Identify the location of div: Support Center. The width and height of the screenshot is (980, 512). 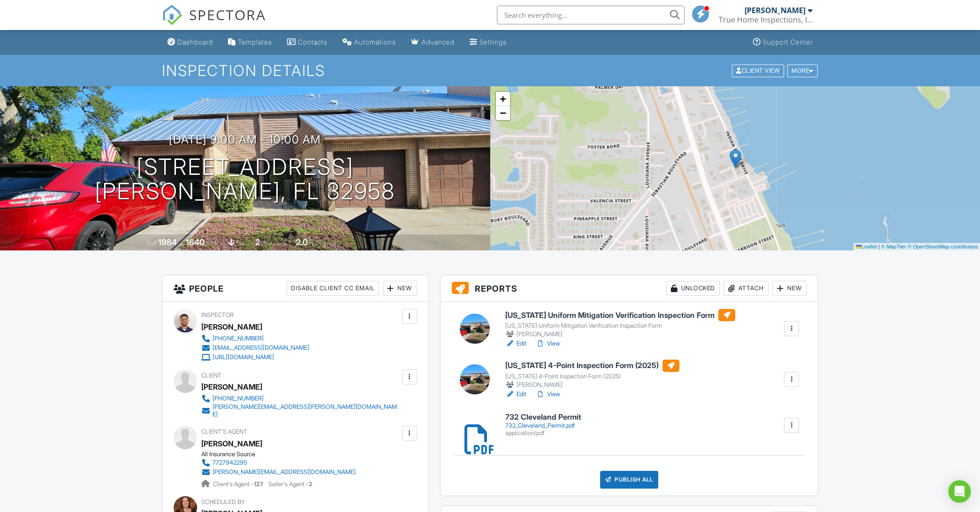
(788, 42).